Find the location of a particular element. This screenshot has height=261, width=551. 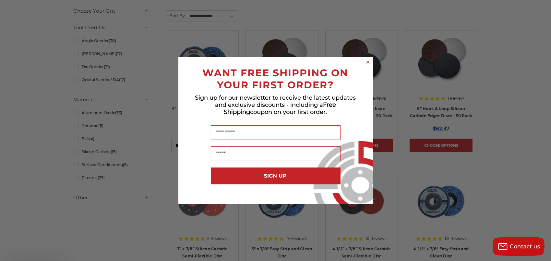

span: Sign up for our newsletter to receive the latest updates and exclusive discounts - including a co... is located at coordinates (276, 105).